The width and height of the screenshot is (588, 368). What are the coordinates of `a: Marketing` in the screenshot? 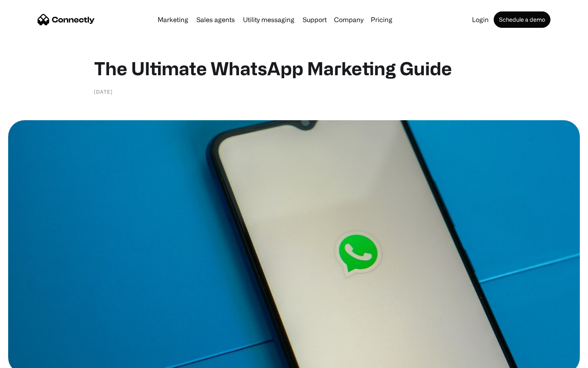 It's located at (173, 20).